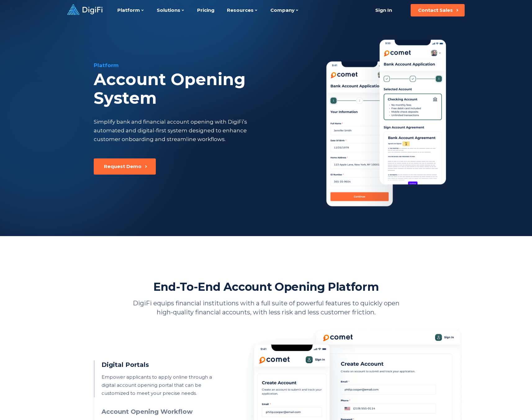  What do you see at coordinates (438, 10) in the screenshot?
I see `a: Contact Sales` at bounding box center [438, 10].